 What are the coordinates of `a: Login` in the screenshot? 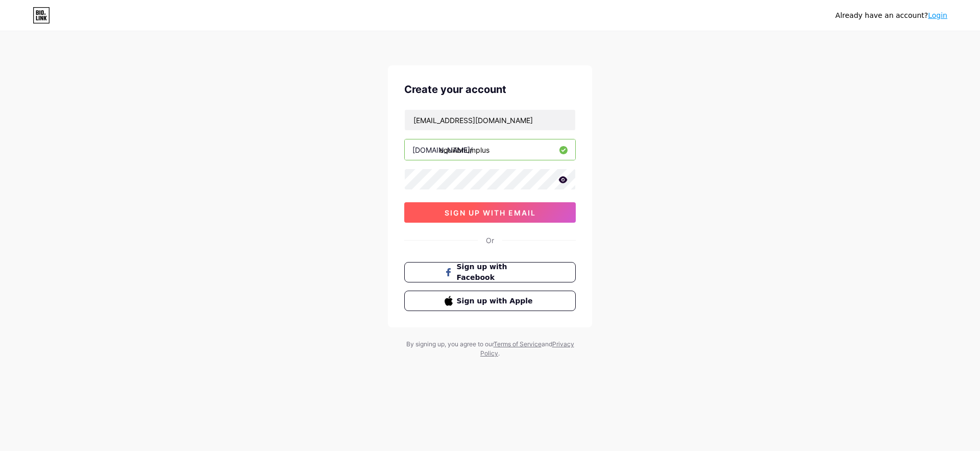 It's located at (937, 16).